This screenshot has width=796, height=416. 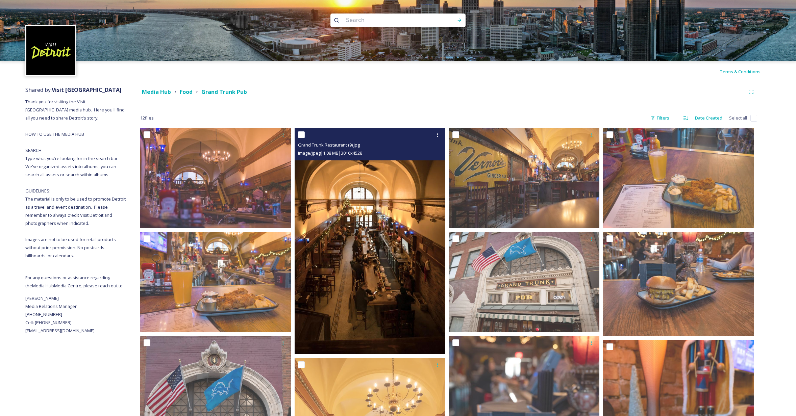 I want to click on input: Search, so click(x=389, y=20).